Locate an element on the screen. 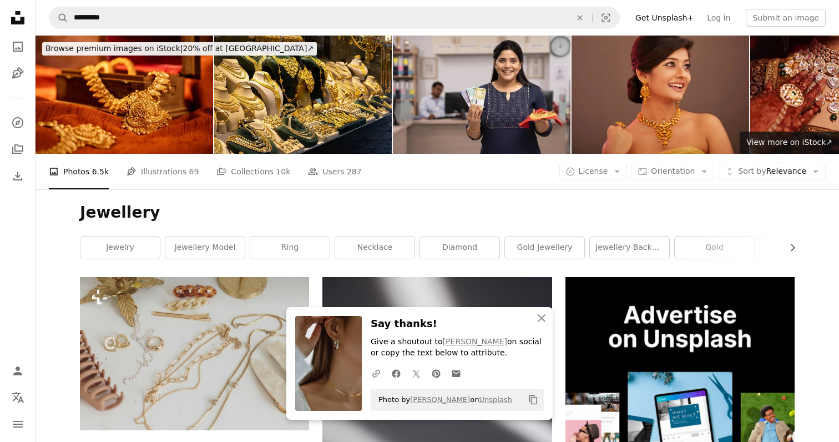  button: Menu is located at coordinates (18, 424).